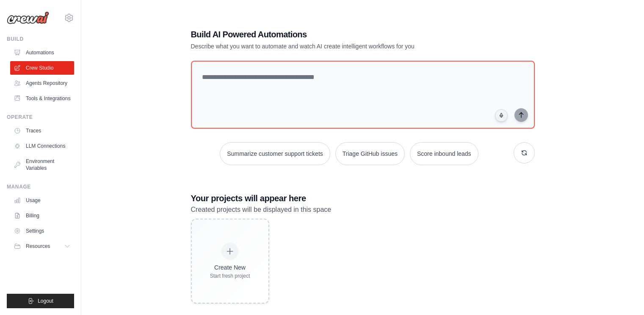 The height and width of the screenshot is (315, 644). Describe the element at coordinates (230, 267) in the screenshot. I see `div: Create New` at that location.